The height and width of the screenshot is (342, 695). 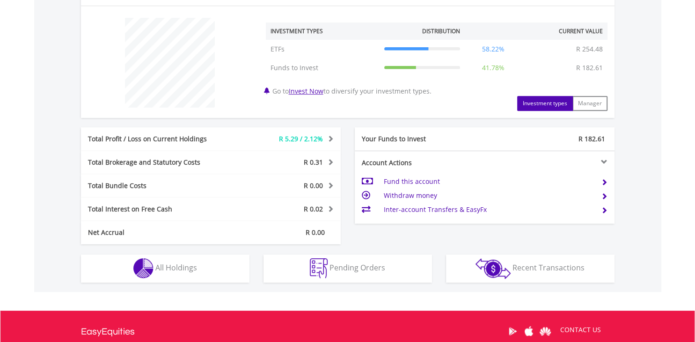 I want to click on button: Pending Orders, so click(x=348, y=269).